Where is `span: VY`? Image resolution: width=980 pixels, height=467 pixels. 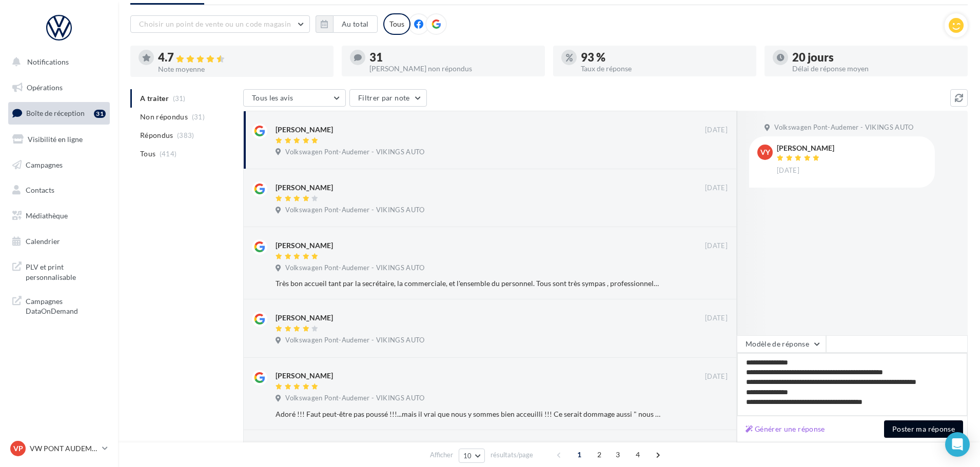 span: VY is located at coordinates (765, 152).